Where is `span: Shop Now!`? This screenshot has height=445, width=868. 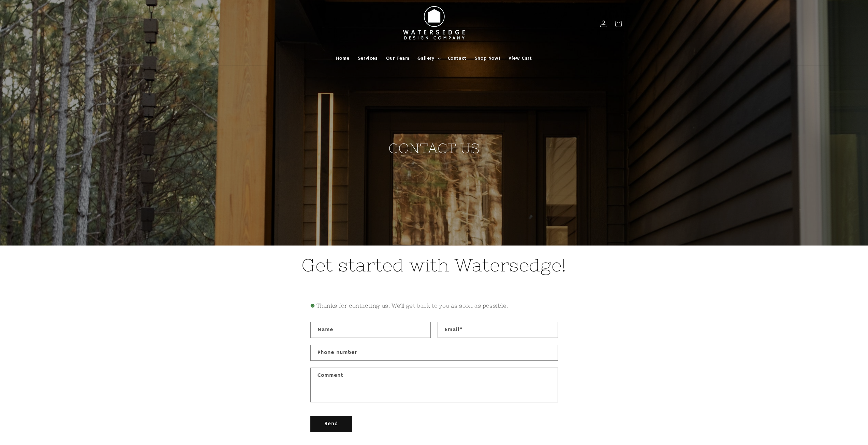
span: Shop Now! is located at coordinates (488, 58).